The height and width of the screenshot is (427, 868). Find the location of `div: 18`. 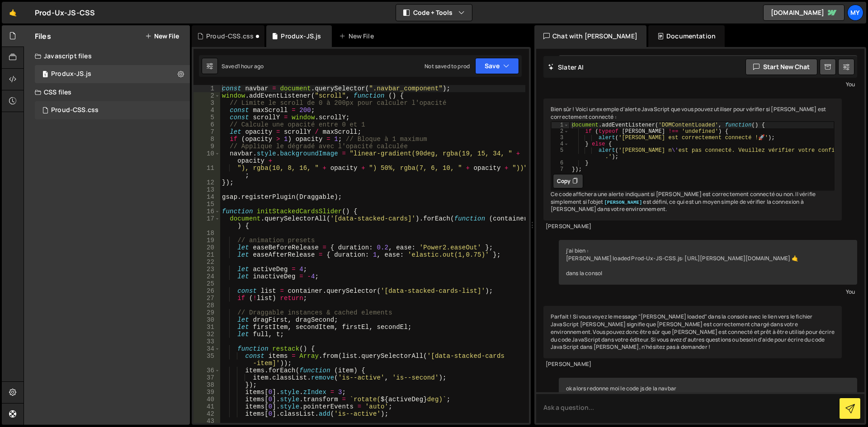

div: 18 is located at coordinates (206, 233).